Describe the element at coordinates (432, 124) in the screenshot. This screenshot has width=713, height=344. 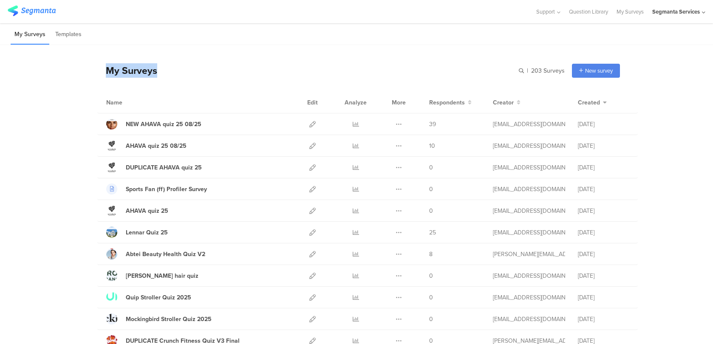
I see `span: 39` at that location.